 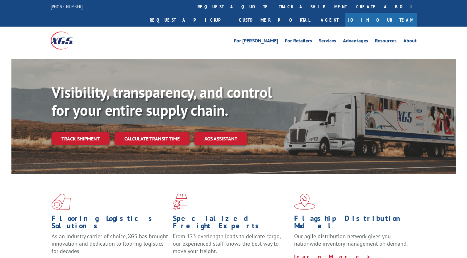 What do you see at coordinates (351, 239) in the screenshot?
I see `span: Our agile distribution network gives you nationwide inventory management on demand.` at bounding box center [351, 239].